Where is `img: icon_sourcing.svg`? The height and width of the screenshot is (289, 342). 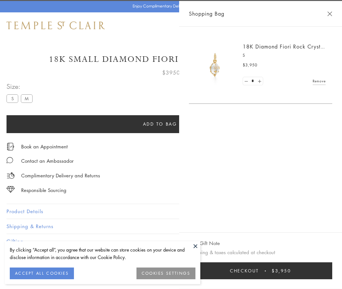 img: icon_sourcing.svg is located at coordinates (10, 189).